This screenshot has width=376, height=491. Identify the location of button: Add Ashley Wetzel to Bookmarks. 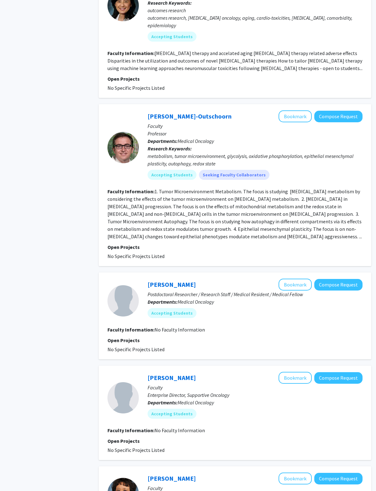
(295, 285).